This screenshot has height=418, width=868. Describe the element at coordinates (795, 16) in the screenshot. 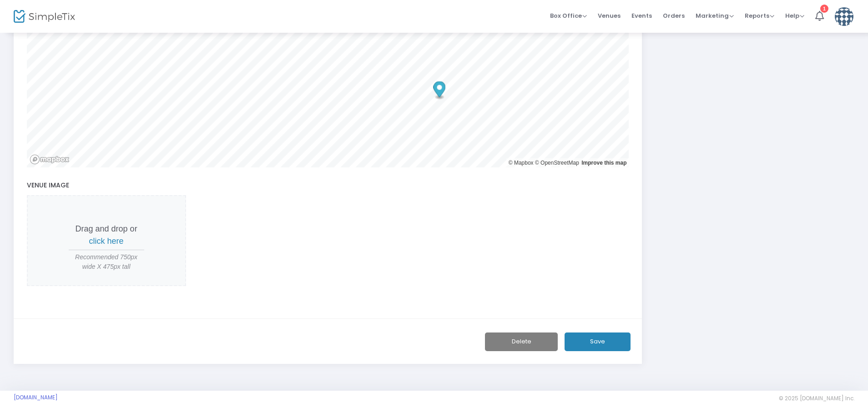

I see `span: Help` at that location.